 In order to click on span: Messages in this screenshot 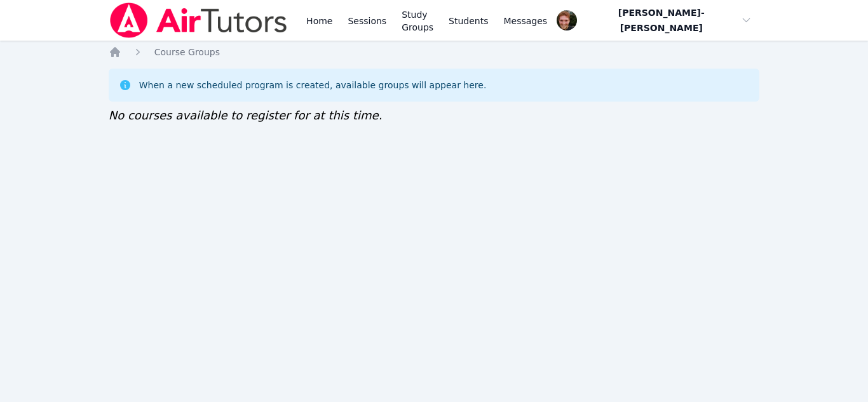, I will do `click(525, 21)`.